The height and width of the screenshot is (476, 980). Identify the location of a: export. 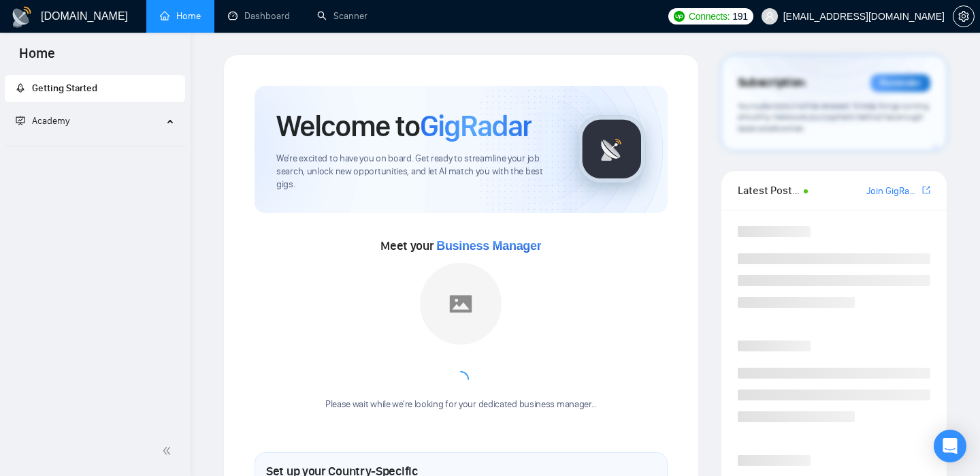
(926, 190).